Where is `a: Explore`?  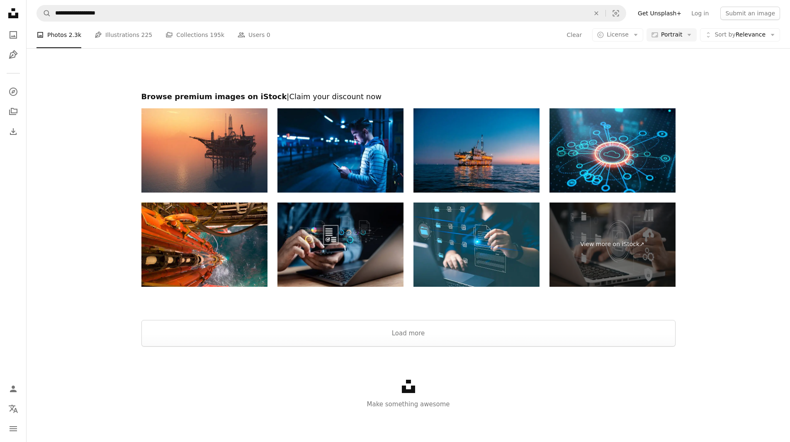 a: Explore is located at coordinates (13, 92).